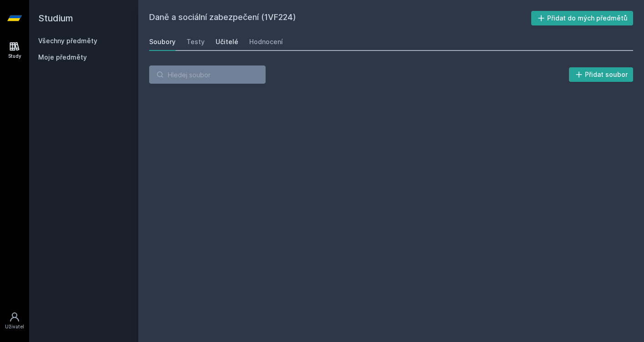  I want to click on a: Testy, so click(196, 42).